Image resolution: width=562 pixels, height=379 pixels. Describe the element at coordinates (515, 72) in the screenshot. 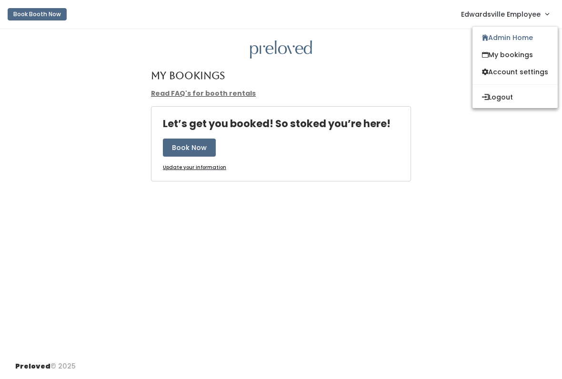

I see `a: Account settings` at that location.